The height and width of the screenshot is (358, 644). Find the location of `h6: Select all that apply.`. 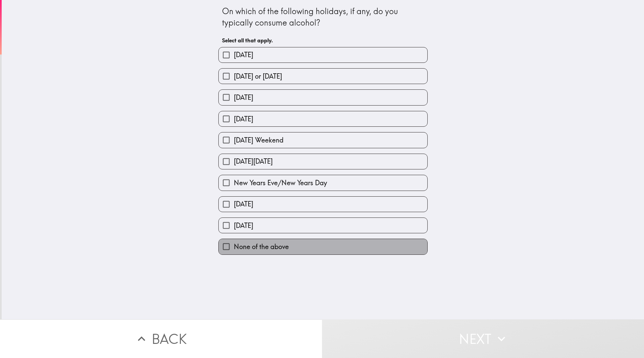

h6: Select all that apply. is located at coordinates (323, 40).